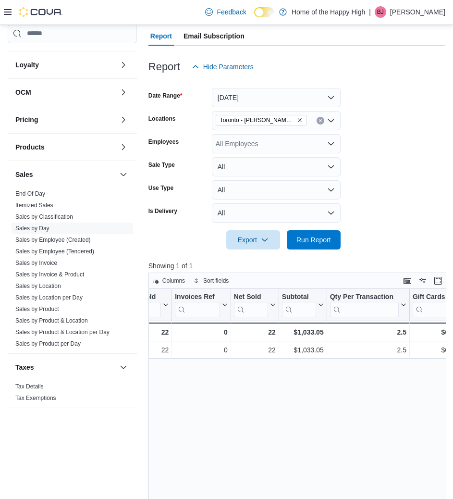  I want to click on span: Sales by Product per Day, so click(48, 344).